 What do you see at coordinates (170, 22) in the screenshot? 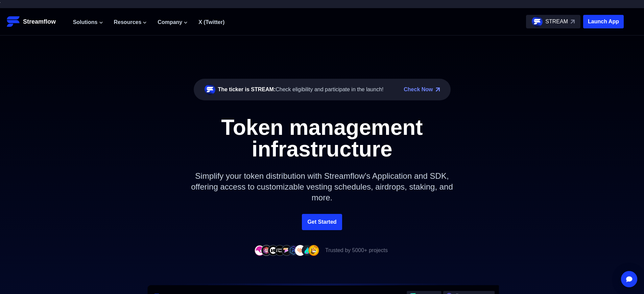
I see `span: Company` at bounding box center [170, 22].